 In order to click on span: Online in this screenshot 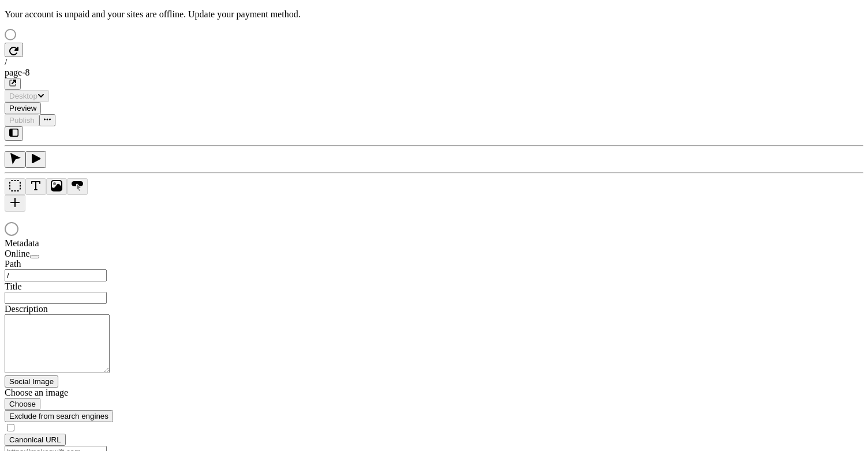, I will do `click(18, 253)`.